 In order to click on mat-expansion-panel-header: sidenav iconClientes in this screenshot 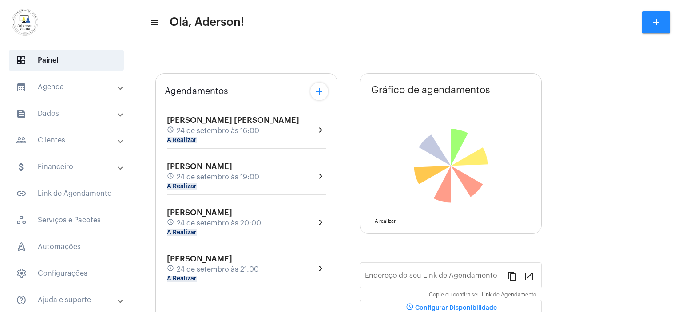, I will do `click(69, 140)`.